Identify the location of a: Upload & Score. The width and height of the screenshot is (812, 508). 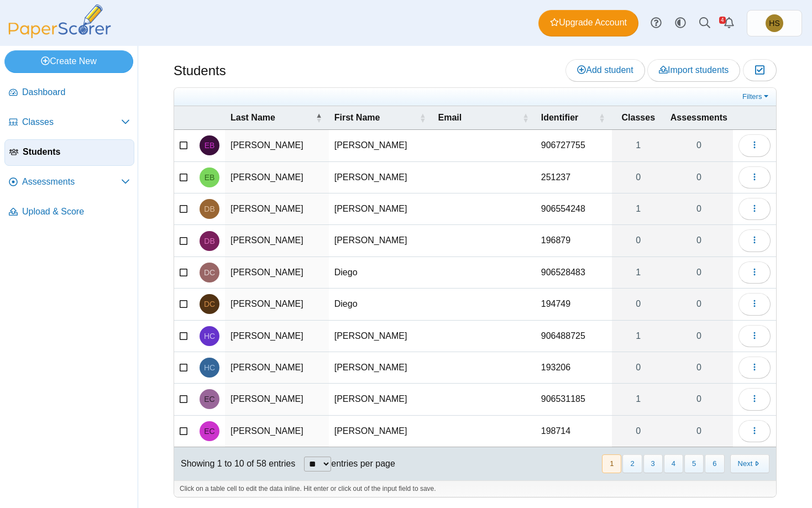
(69, 212).